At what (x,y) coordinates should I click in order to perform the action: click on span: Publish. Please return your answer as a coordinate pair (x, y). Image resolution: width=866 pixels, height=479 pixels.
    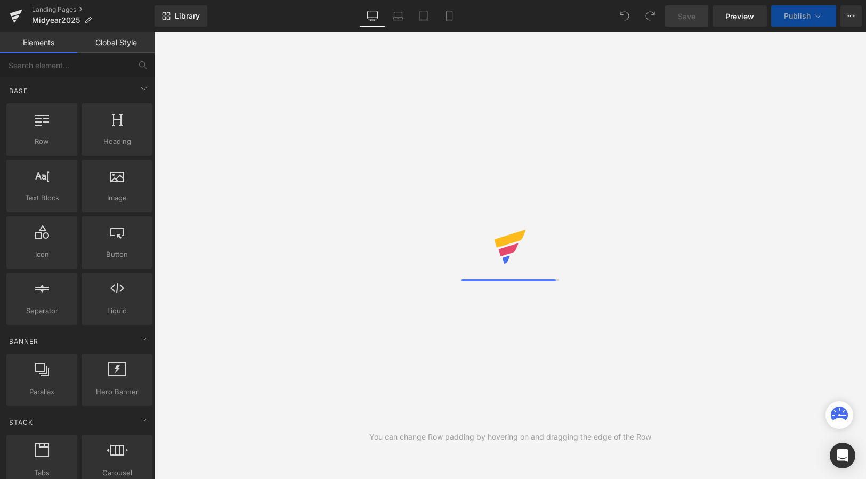
    Looking at the image, I should click on (797, 16).